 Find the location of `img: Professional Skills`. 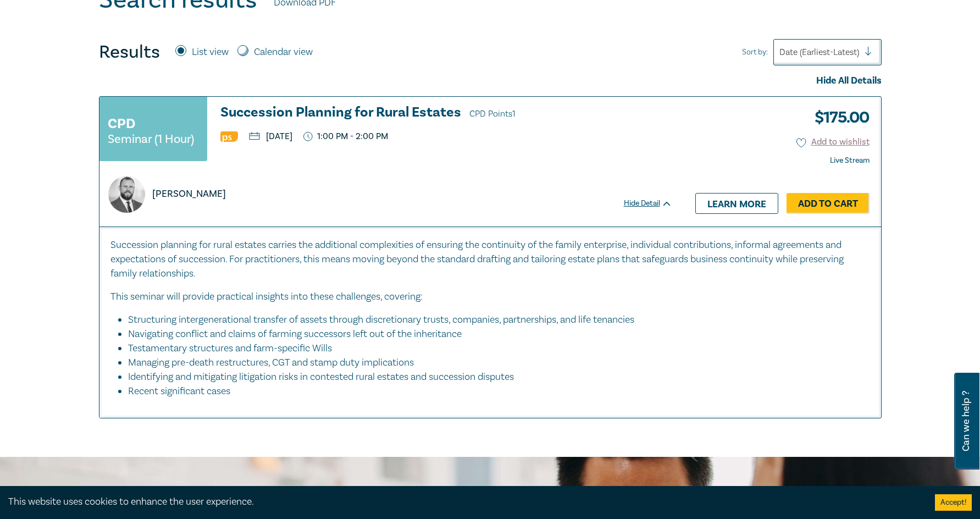

img: Professional Skills is located at coordinates (229, 137).